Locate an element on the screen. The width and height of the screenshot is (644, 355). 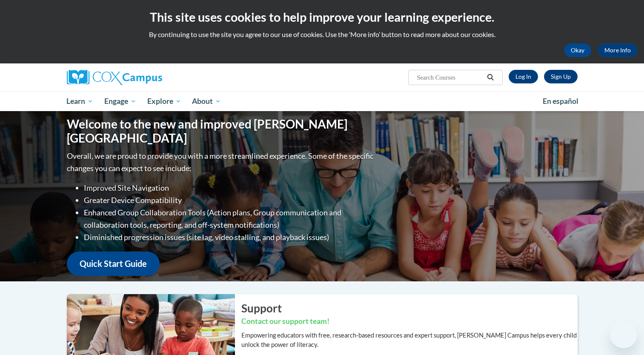
span: Engage is located at coordinates (120, 101).